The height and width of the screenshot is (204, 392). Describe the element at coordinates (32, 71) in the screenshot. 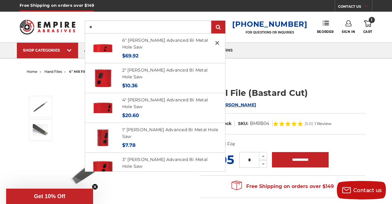

I see `a: home` at that location.